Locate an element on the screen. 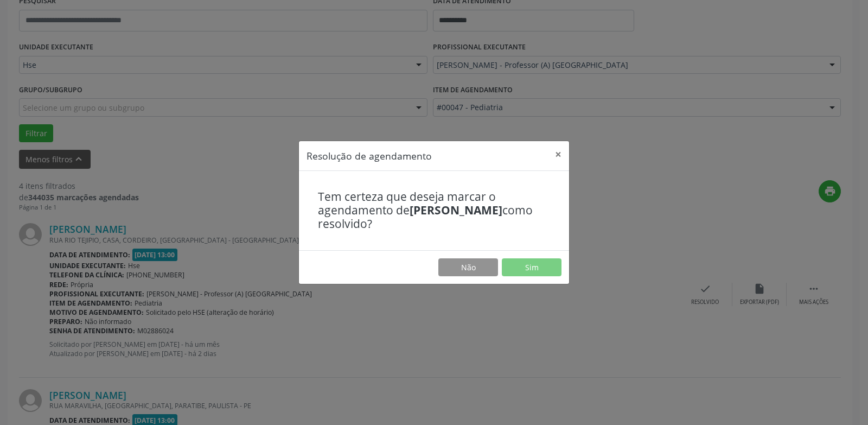 The width and height of the screenshot is (868, 425). h4: Tem certeza que deseja marcar o agendamento de como resolvido? is located at coordinates (434, 210).